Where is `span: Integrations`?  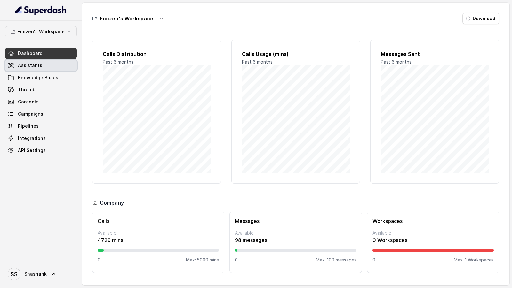 span: Integrations is located at coordinates (32, 138).